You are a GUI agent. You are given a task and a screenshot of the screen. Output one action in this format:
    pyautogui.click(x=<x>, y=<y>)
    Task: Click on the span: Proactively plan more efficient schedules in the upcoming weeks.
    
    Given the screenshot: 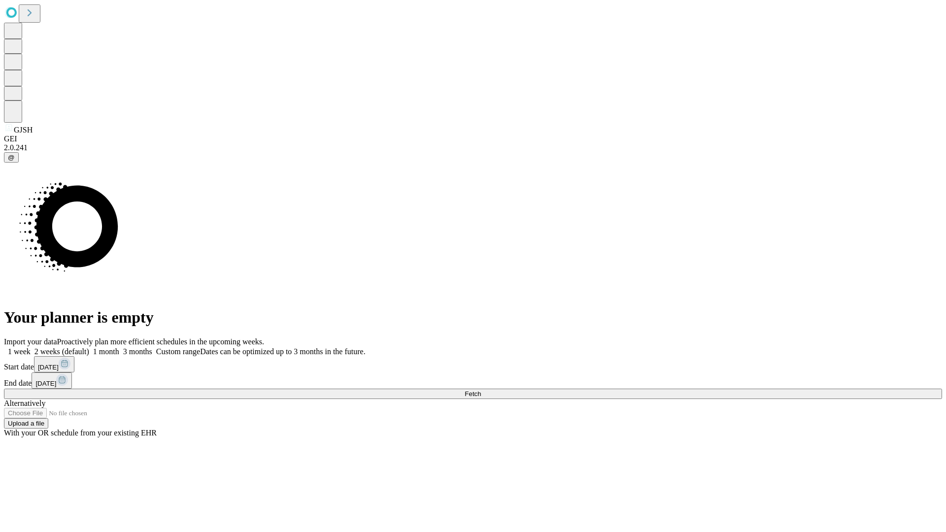 What is the action you would take?
    pyautogui.click(x=161, y=341)
    